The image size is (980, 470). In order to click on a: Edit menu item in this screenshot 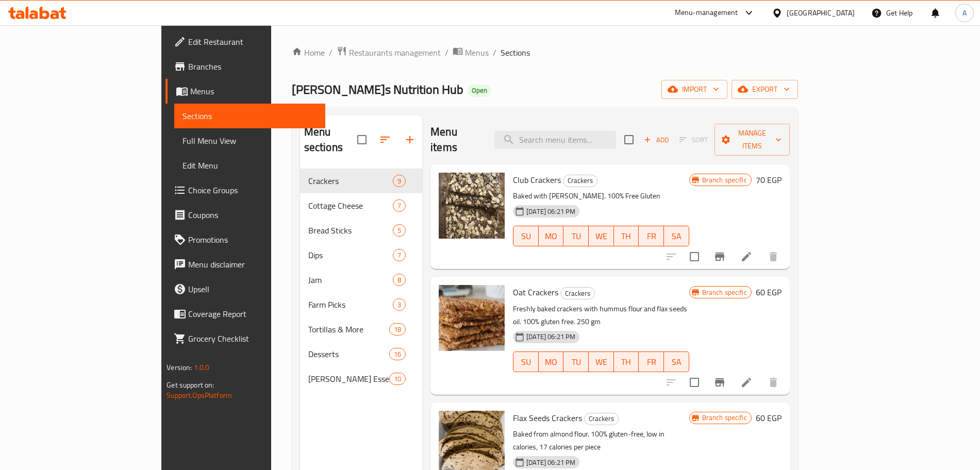, I will do `click(746, 256)`.